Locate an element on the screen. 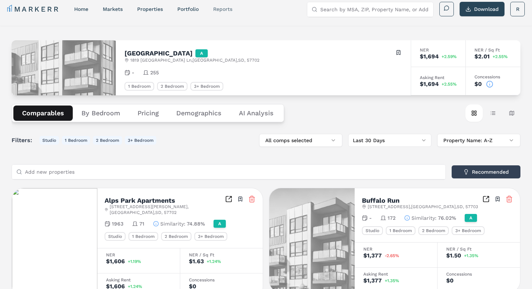 This screenshot has width=532, height=289. span: 255 is located at coordinates (155, 72).